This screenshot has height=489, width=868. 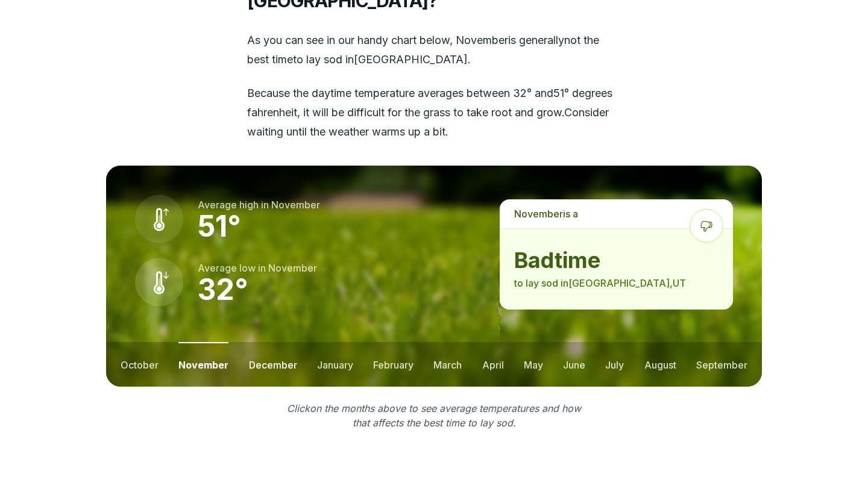 I want to click on button: july, so click(x=614, y=365).